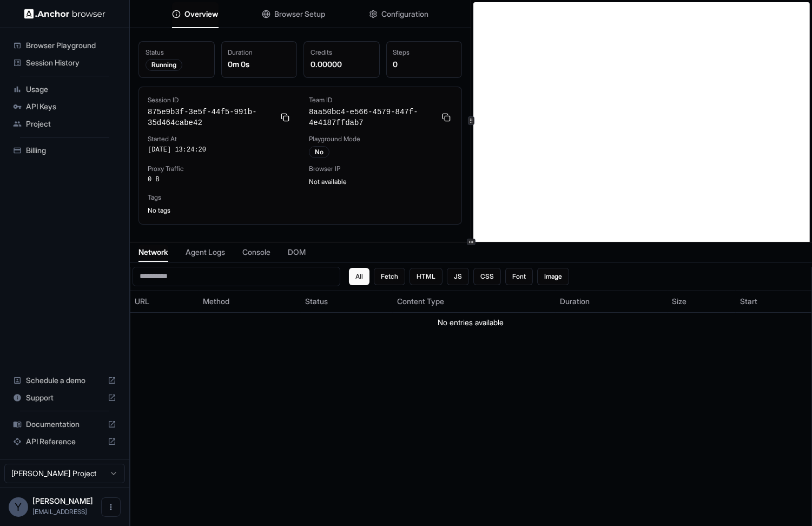  What do you see at coordinates (164, 65) in the screenshot?
I see `div: Running` at bounding box center [164, 65].